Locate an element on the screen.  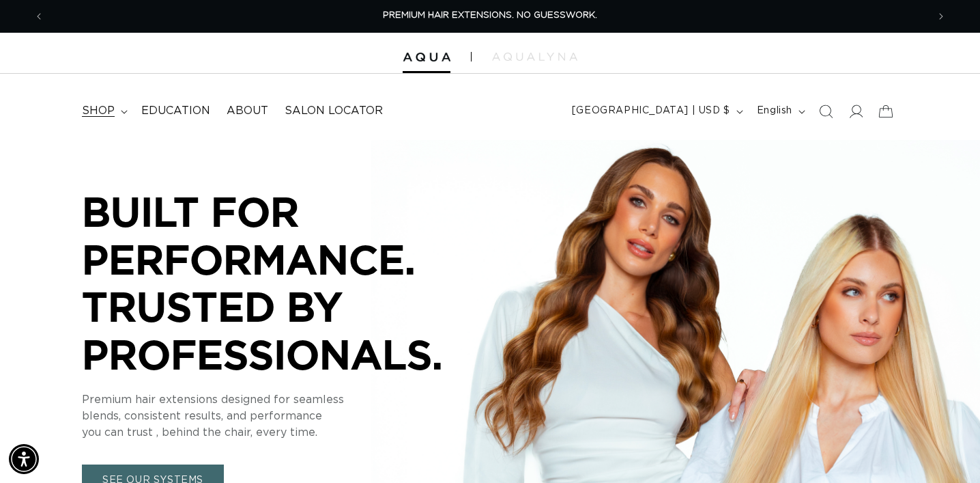
a: Salon Locator is located at coordinates (333, 111).